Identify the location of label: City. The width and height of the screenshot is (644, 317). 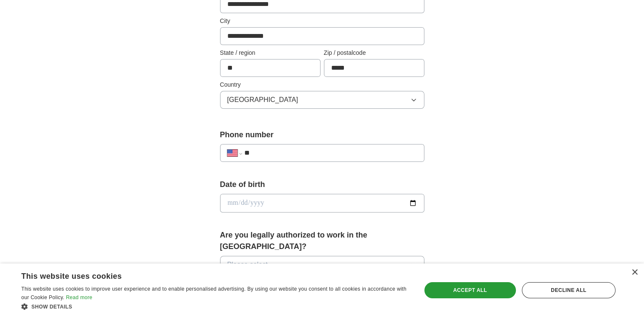
(322, 21).